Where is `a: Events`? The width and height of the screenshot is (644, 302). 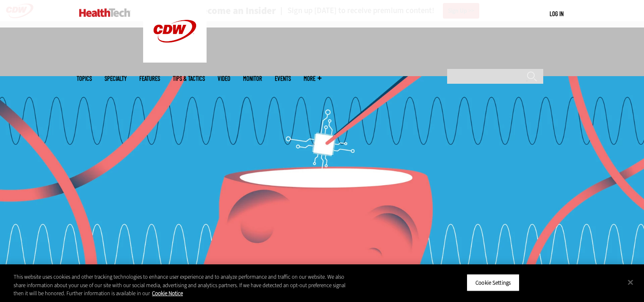 a: Events is located at coordinates (283, 78).